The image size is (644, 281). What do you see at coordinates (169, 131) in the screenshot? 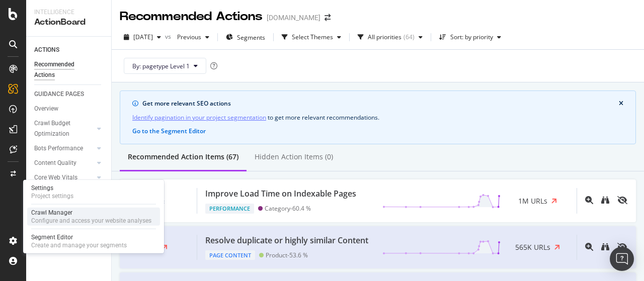
I see `button: Go to the Segment Editor` at bounding box center [169, 131].